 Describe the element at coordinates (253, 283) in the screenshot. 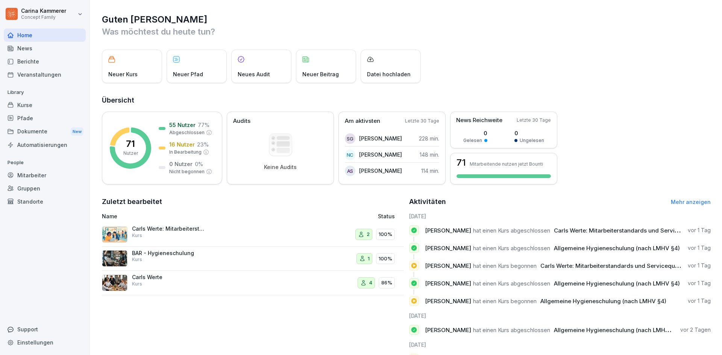

I see `a: Carls WerteKurs486%` at that location.